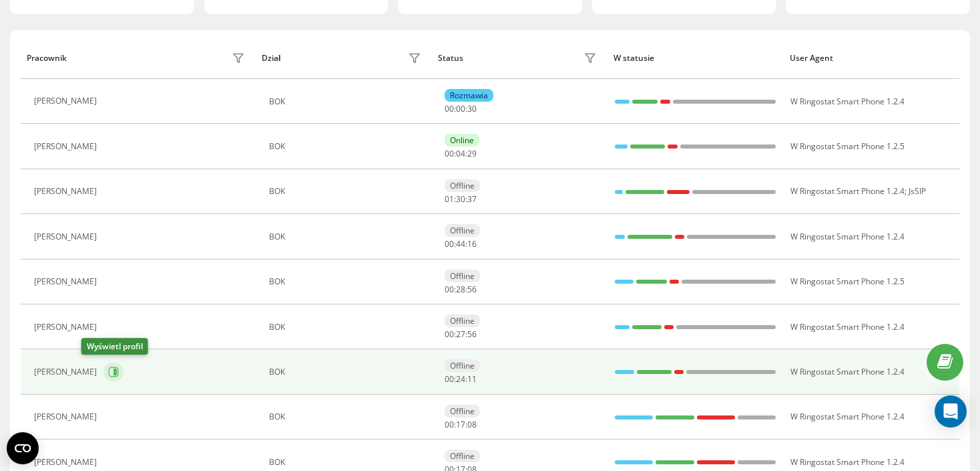  I want to click on span: 08, so click(472, 424).